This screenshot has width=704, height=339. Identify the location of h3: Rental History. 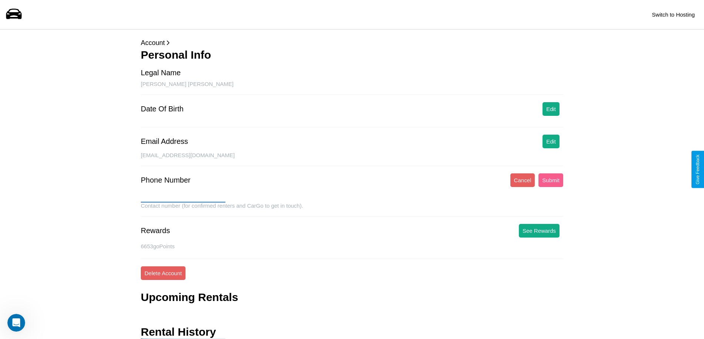
(178, 332).